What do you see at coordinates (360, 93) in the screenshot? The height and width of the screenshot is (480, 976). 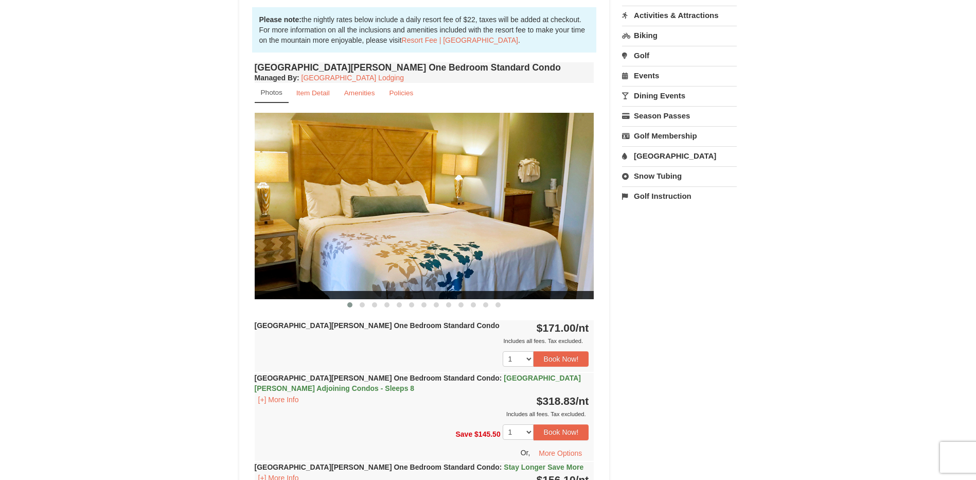 I see `small: Amenities` at bounding box center [360, 93].